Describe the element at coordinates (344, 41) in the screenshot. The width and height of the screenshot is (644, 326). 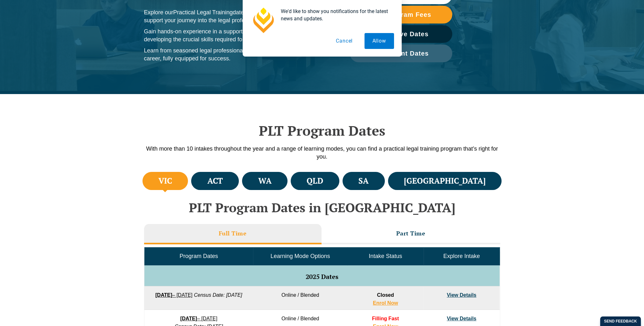
I see `button: Cancel` at that location.